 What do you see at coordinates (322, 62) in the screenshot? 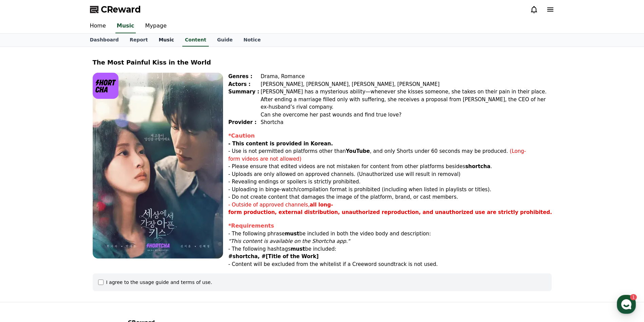
I see `div: The Most Painful Kiss in the World` at bounding box center [322, 62].